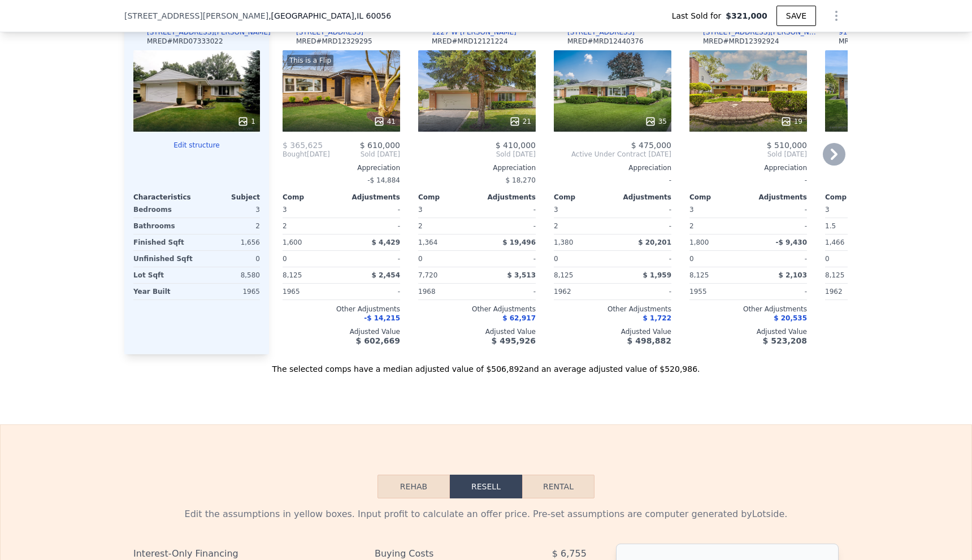 This screenshot has width=972, height=560. What do you see at coordinates (386, 242) in the screenshot?
I see `span: $ 4,429` at bounding box center [386, 242].